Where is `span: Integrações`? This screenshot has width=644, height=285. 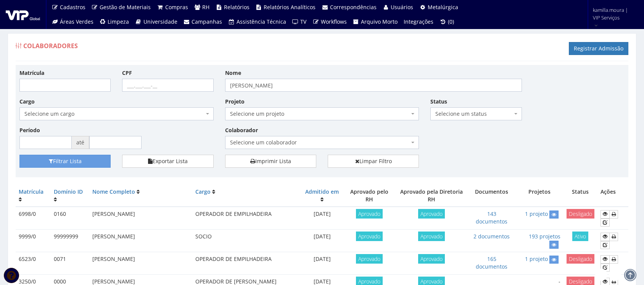 span: Integrações is located at coordinates (418, 21).